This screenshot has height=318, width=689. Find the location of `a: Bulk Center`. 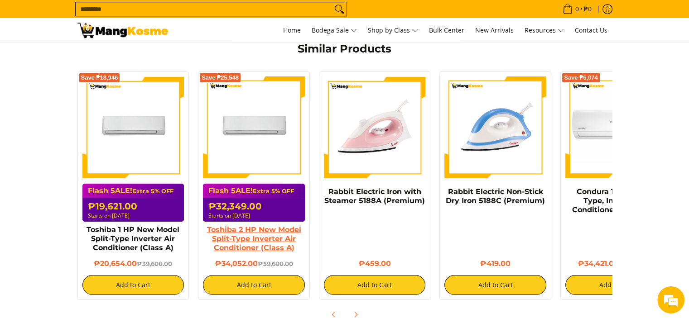

a: Bulk Center is located at coordinates (447, 30).